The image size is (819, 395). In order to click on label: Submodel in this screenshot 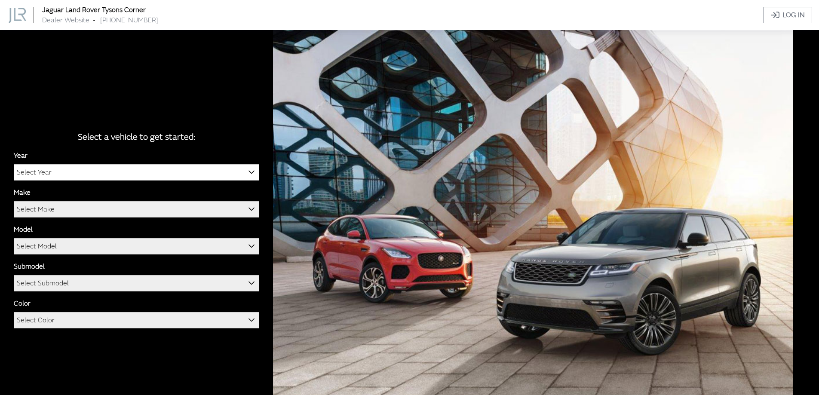, I will do `click(29, 266)`.